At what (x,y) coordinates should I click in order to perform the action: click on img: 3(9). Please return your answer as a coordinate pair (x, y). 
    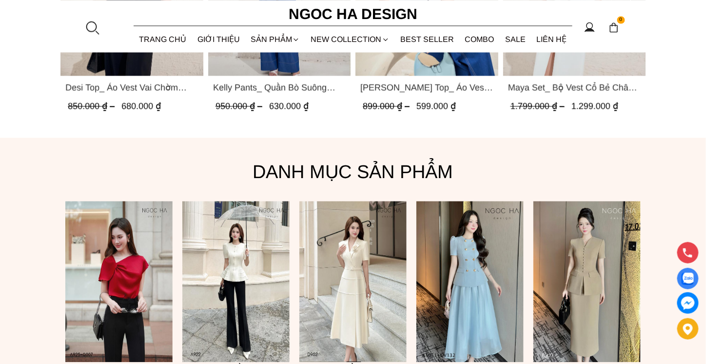
    Looking at the image, I should click on (353, 281).